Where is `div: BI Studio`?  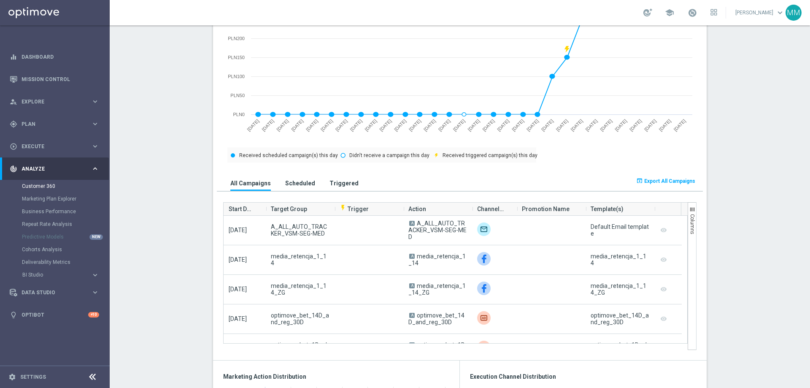 div: BI Studio is located at coordinates (57, 275).